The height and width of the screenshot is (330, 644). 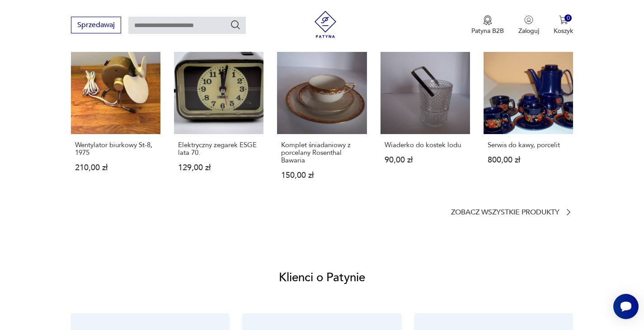 I want to click on button: 0Koszyk, so click(x=563, y=26).